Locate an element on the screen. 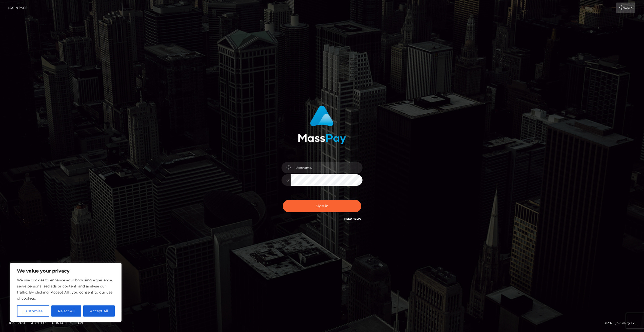  button: Reject All is located at coordinates (66, 311).